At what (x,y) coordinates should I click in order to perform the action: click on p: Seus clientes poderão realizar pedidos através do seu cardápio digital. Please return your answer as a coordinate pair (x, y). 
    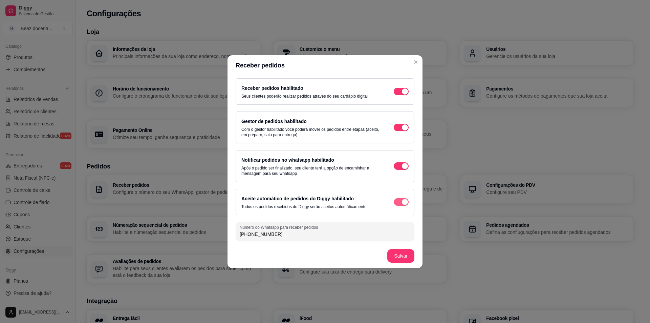
    Looking at the image, I should click on (304, 96).